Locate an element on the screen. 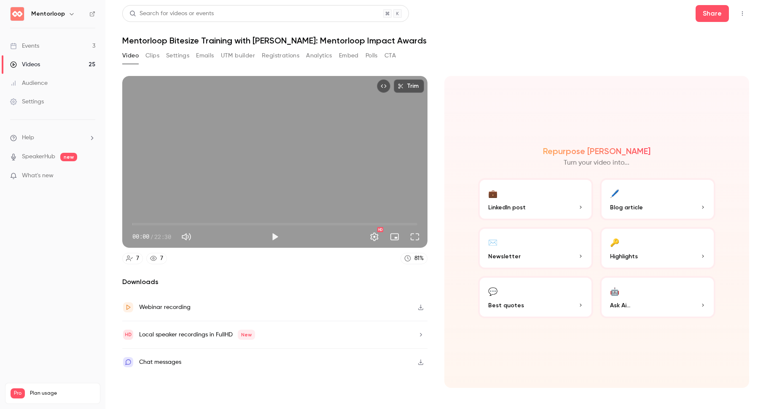 Image resolution: width=766 pixels, height=409 pixels. a: SpeakerHub is located at coordinates (38, 156).